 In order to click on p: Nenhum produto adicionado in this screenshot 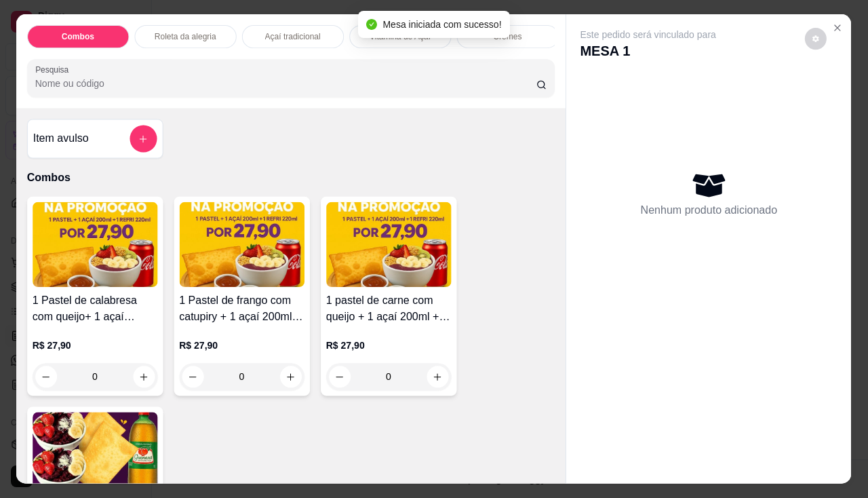, I will do `click(709, 210)`.